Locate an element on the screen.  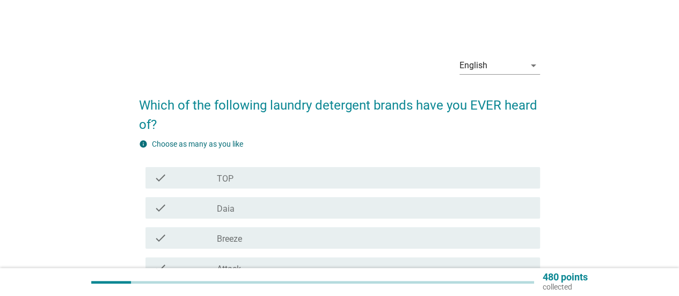
label: TOP is located at coordinates (225, 179).